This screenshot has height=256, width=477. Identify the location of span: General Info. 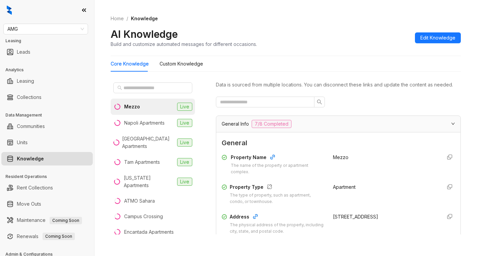
(235, 124).